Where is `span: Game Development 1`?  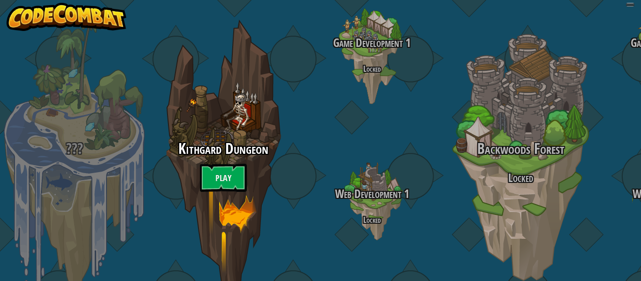
span: Game Development 1 is located at coordinates (371, 43).